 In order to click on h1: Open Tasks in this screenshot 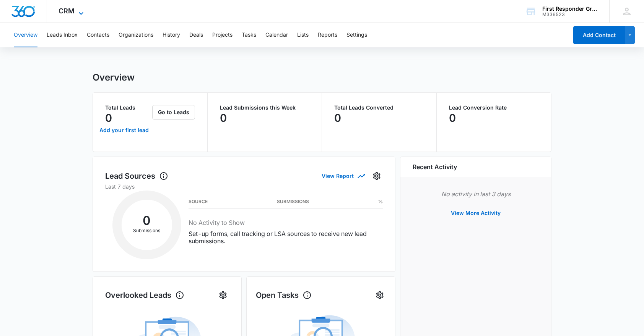, I will do `click(284, 296)`.